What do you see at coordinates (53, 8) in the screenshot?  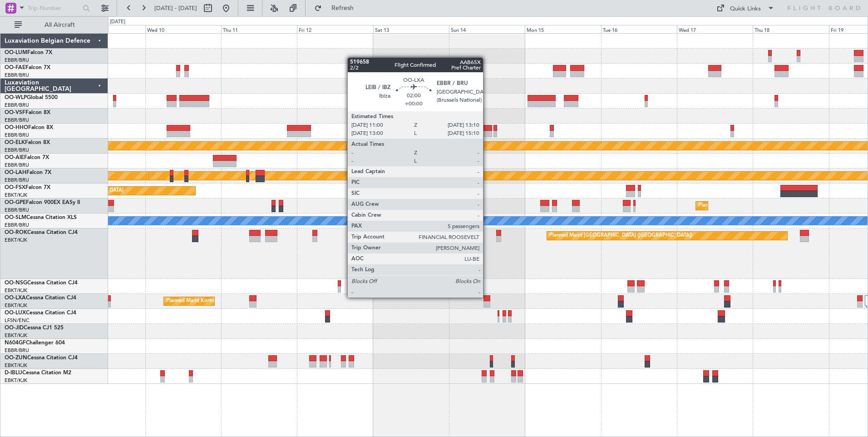 I see `input: Trip Number` at bounding box center [53, 8].